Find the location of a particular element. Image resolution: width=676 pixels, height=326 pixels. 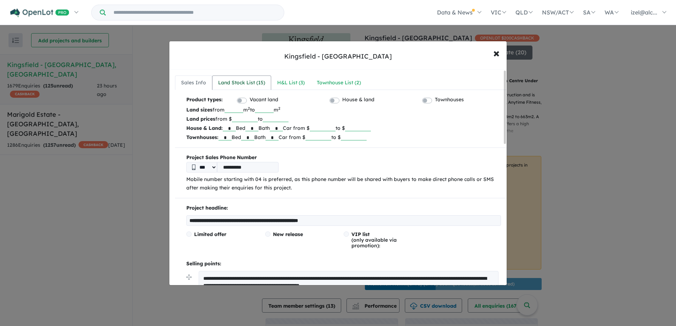

p: from m to m is located at coordinates (343, 110).